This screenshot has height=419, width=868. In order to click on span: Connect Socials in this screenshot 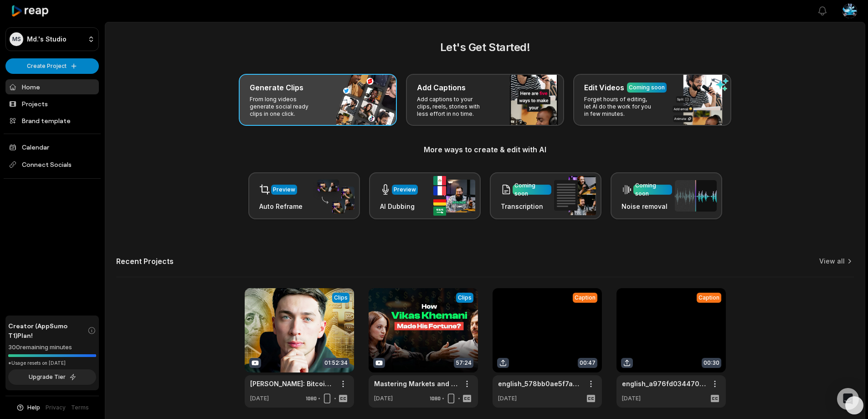, I will do `click(52, 165)`.